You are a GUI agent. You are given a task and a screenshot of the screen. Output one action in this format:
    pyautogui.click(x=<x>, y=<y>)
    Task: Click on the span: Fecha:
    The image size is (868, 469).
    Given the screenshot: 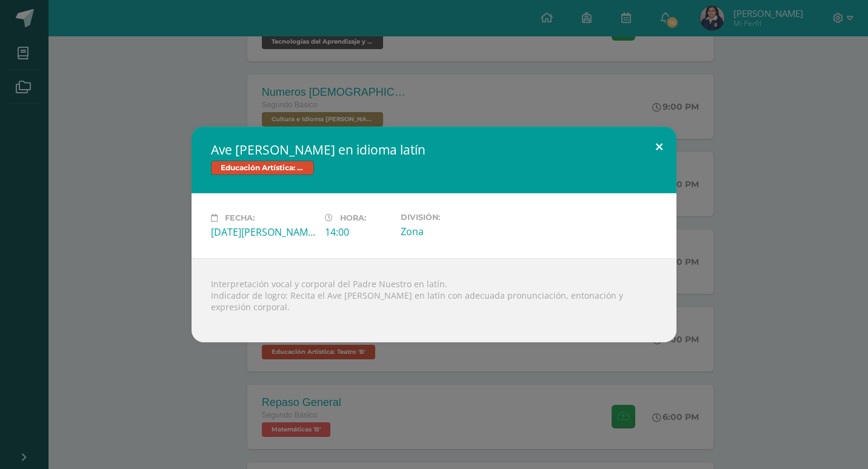 What is the action you would take?
    pyautogui.click(x=239, y=217)
    